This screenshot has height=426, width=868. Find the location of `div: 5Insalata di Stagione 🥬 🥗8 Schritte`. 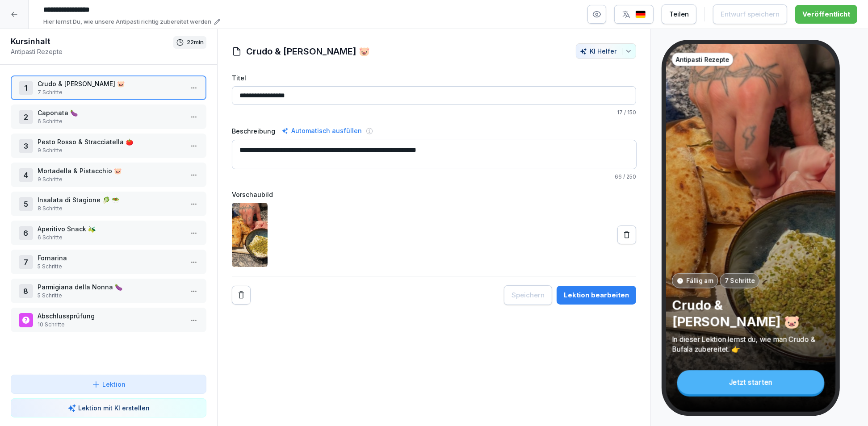

div: 5Insalata di Stagione 🥬 🥗8 Schritte is located at coordinates (109, 203).